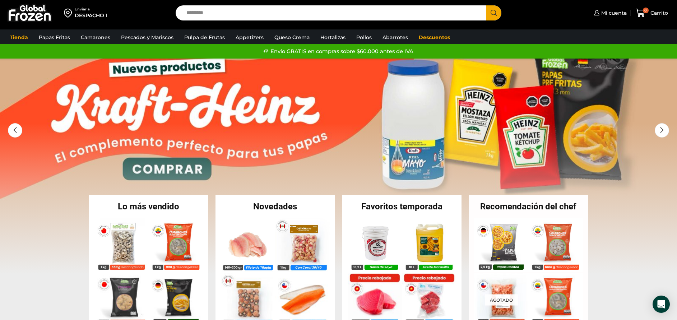 This screenshot has width=677, height=320. Describe the element at coordinates (204, 37) in the screenshot. I see `a: Pulpa de Frutas` at that location.